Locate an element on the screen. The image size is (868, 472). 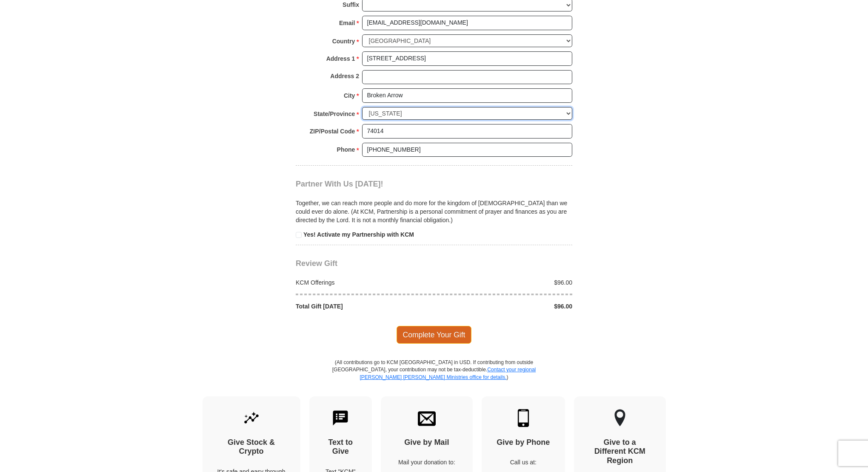
strong: Address 2 is located at coordinates (344, 76).